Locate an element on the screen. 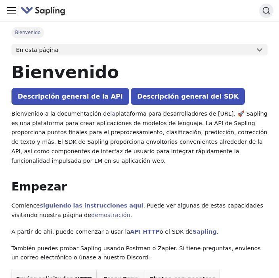 The image size is (279, 278). p: A partir de ahí, puede comenzar a usar la o el SDK de . is located at coordinates (139, 232).